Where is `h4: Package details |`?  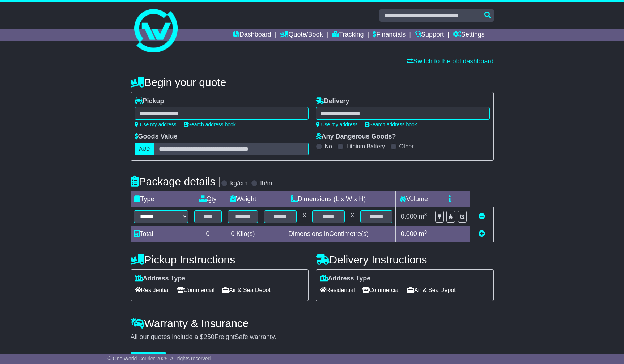
h4: Package details | is located at coordinates (176, 181).